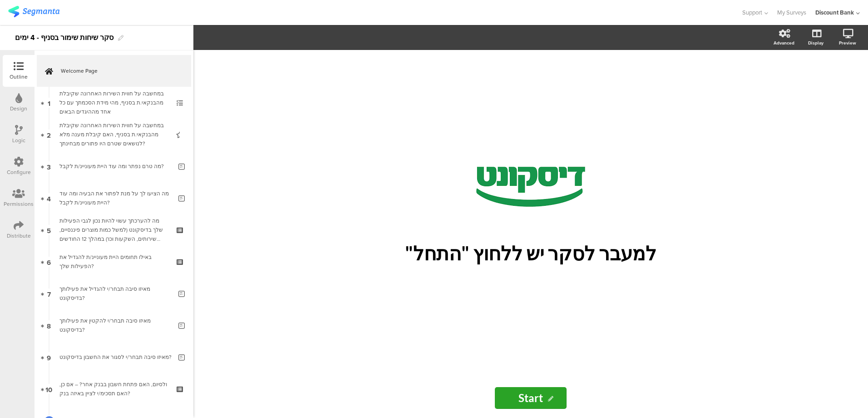 This screenshot has height=418, width=868. What do you see at coordinates (114, 103) in the screenshot?
I see `div: במחשבה על חווית השירות האחרונה שקיבלת מהבנקאי.ת בסניף, מהי מידת הסכמתך עם כל אחד מההיגדים הבאים` at bounding box center [114, 103].